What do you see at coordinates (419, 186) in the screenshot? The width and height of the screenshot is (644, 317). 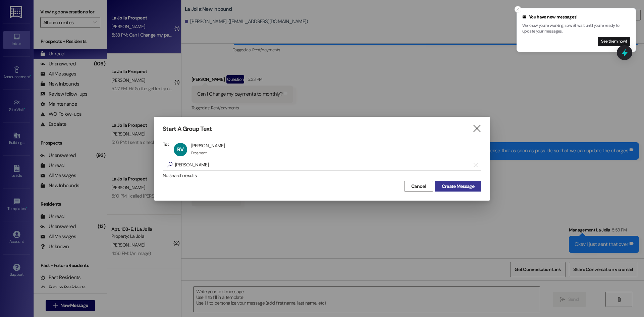 I see `span: Cancel` at bounding box center [419, 186].